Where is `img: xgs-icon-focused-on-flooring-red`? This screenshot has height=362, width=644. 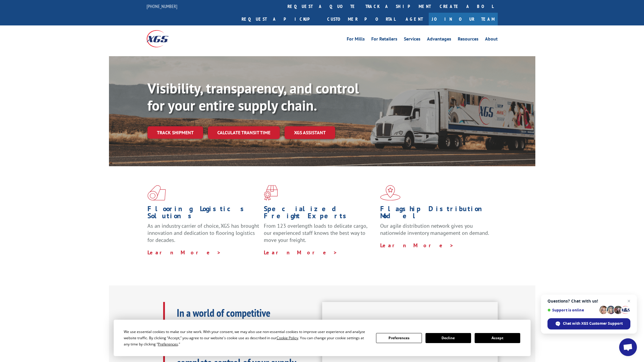 img: xgs-icon-focused-on-flooring-red is located at coordinates (271, 193).